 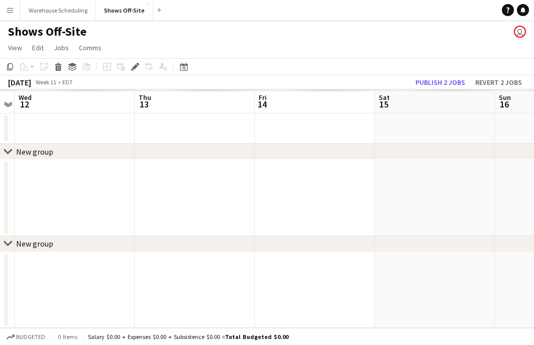 I want to click on div: Salary $0.00 + Expenses $0.00 + Subsistence $0.00 =, so click(x=188, y=336).